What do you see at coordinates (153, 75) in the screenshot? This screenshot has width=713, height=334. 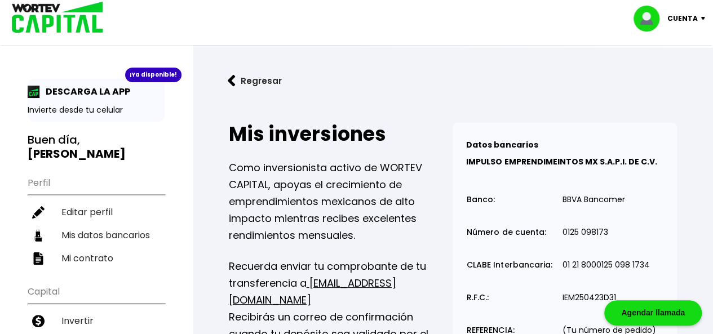 I see `div: ¡Ya disponible!` at bounding box center [153, 75].